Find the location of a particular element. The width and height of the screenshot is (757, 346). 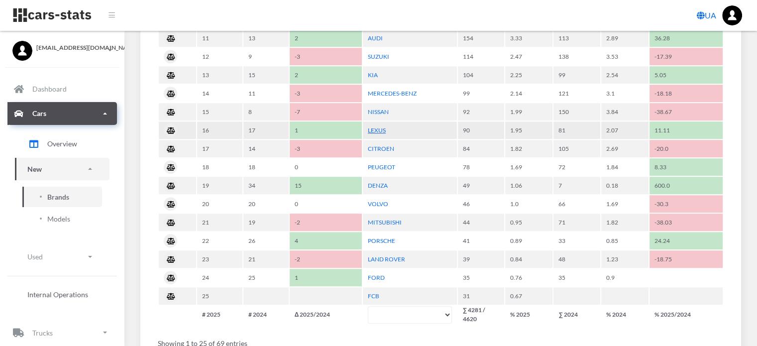

td: 0.67 is located at coordinates (528, 296).